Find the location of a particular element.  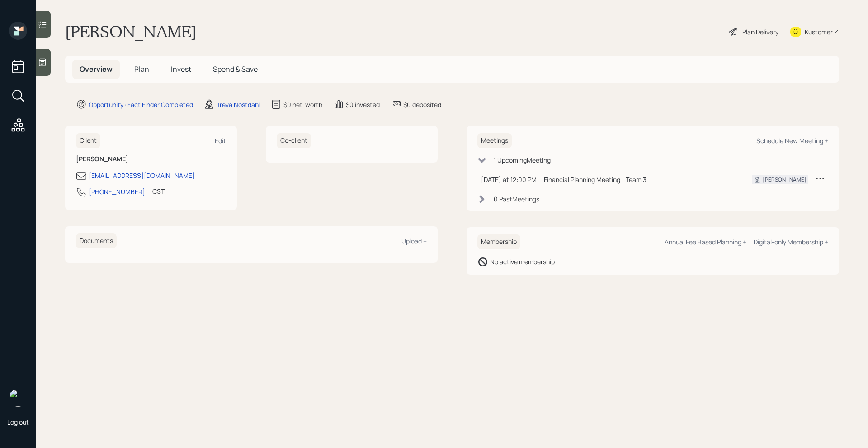

div: Financial Planning Meeting - Team 3 is located at coordinates (641, 180).